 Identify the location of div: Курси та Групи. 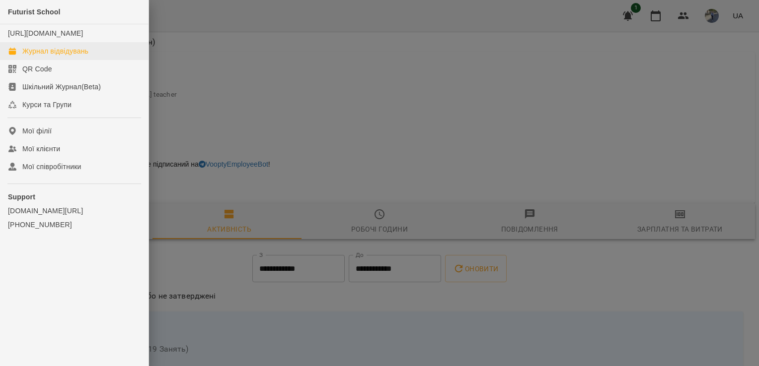
(47, 105).